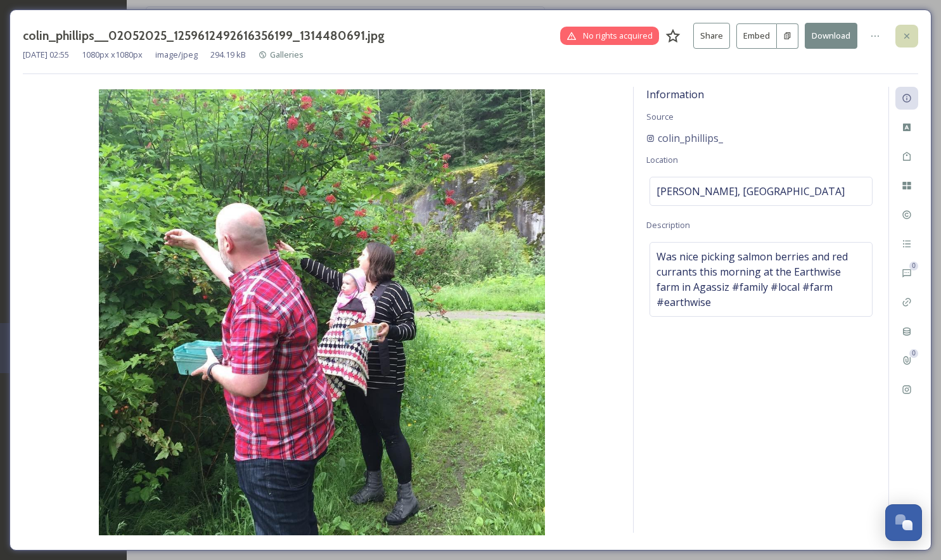 The width and height of the screenshot is (941, 560). Describe the element at coordinates (286, 55) in the screenshot. I see `span: Galleries` at that location.